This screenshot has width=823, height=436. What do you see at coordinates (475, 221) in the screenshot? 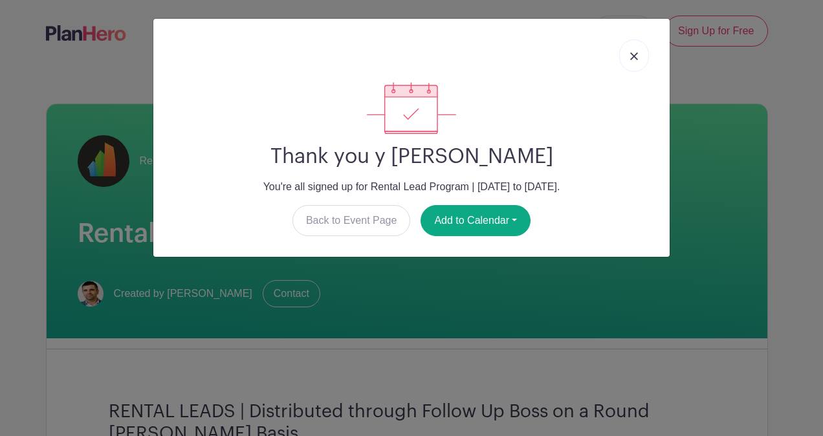
I see `button: Add to Calendar` at bounding box center [475, 221].